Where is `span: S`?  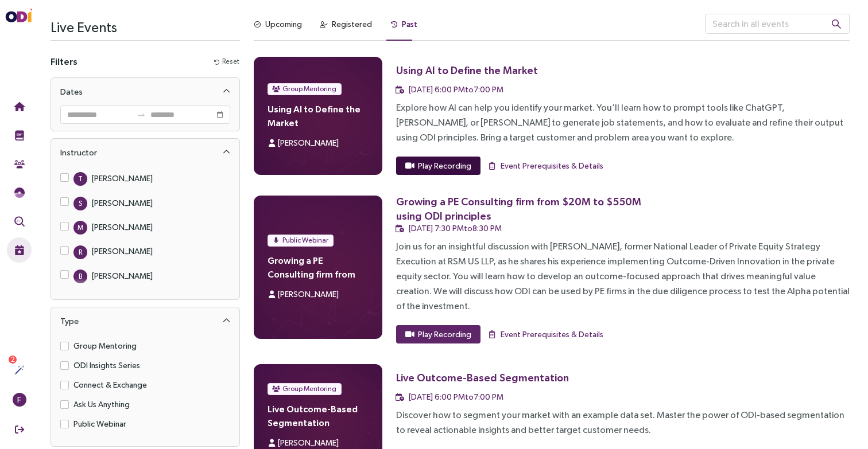
span: S is located at coordinates (80, 204).